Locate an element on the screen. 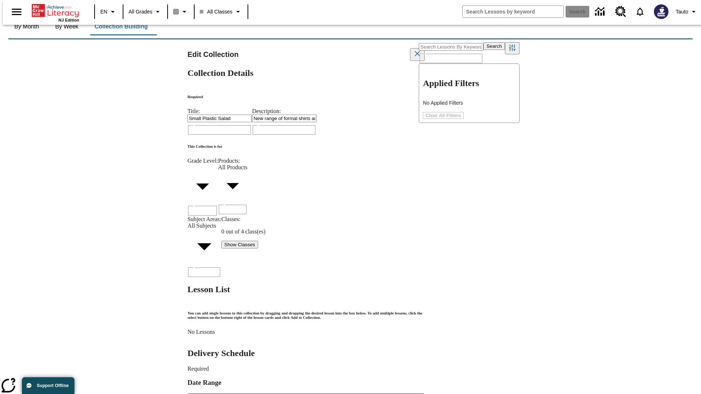  span: EN is located at coordinates (104, 12).